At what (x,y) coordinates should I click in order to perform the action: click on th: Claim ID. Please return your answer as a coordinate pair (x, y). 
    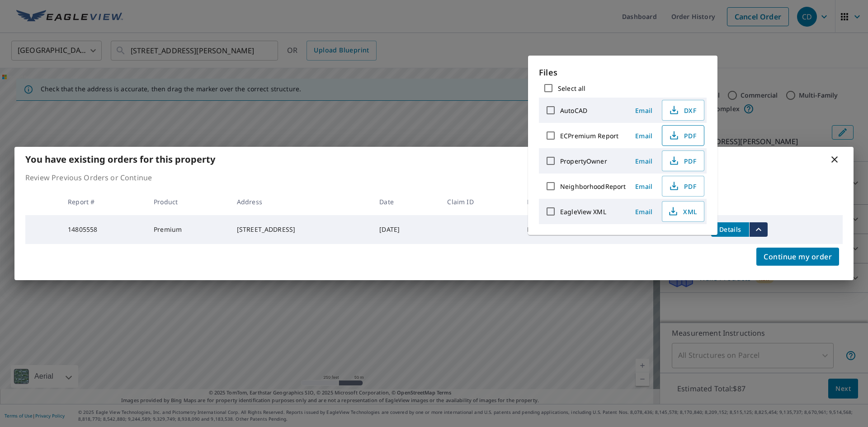
    Looking at the image, I should click on (480, 202).